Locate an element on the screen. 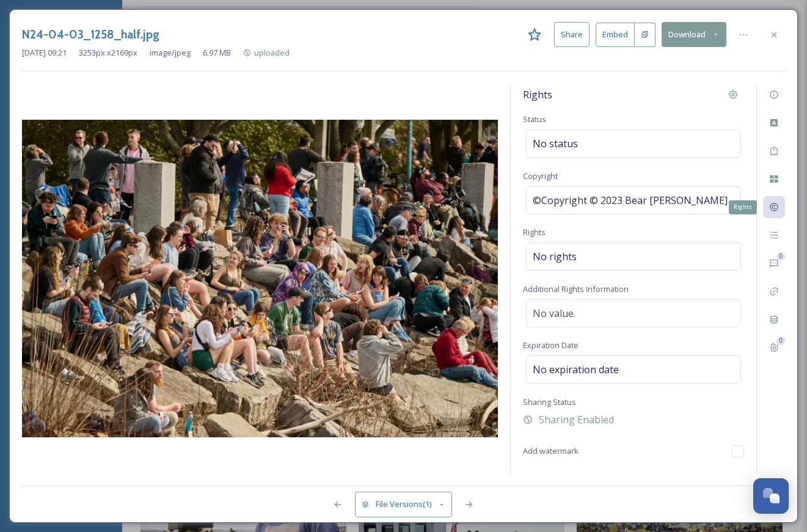 The image size is (807, 532). span: Sharing Status is located at coordinates (549, 402).